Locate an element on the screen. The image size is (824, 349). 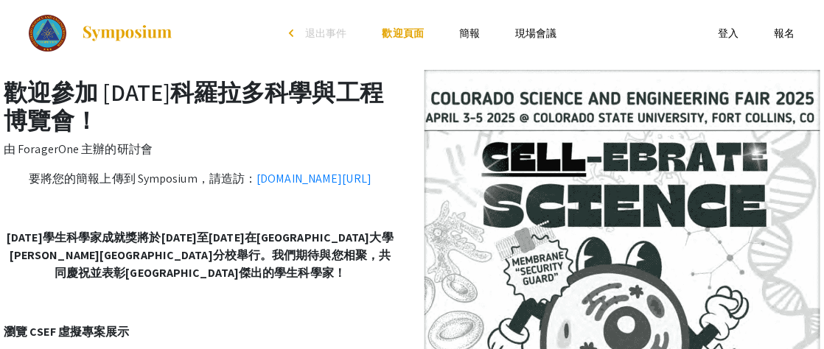
font: 報名 is located at coordinates (785, 33).